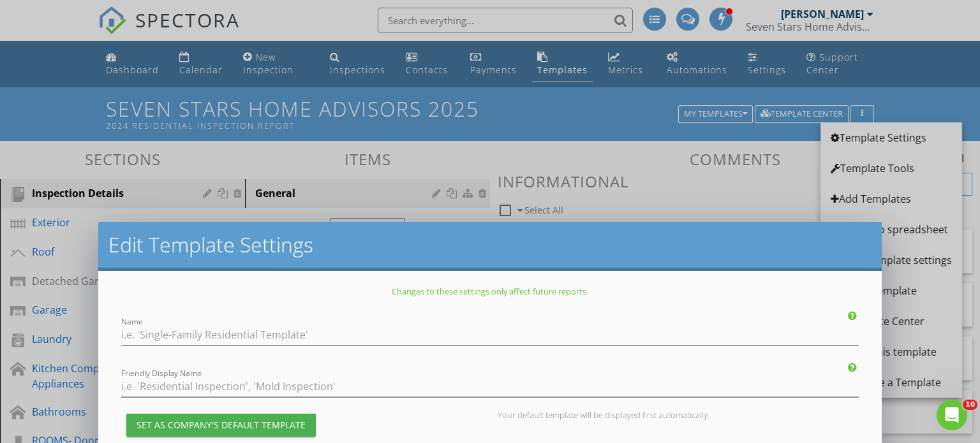  Describe the element at coordinates (490, 386) in the screenshot. I see `input: Friendly Display Name` at that location.